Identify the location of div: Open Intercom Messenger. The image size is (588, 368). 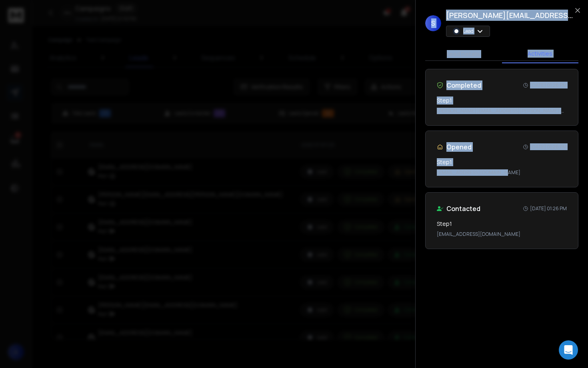
(569, 350).